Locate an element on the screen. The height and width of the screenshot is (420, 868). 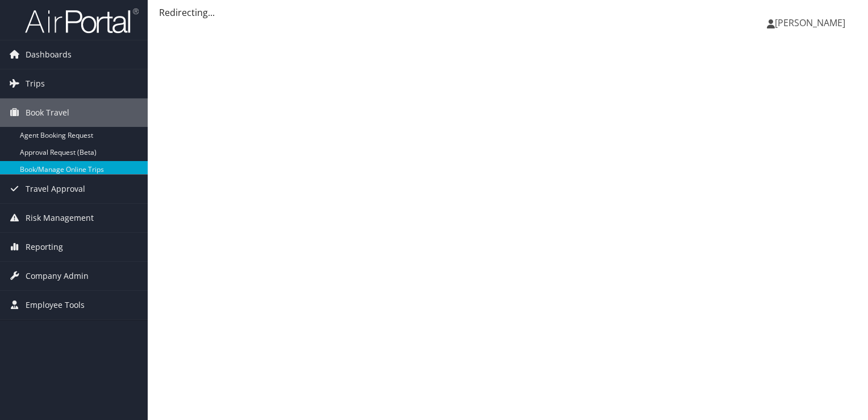
span: Company Admin is located at coordinates (57, 276).